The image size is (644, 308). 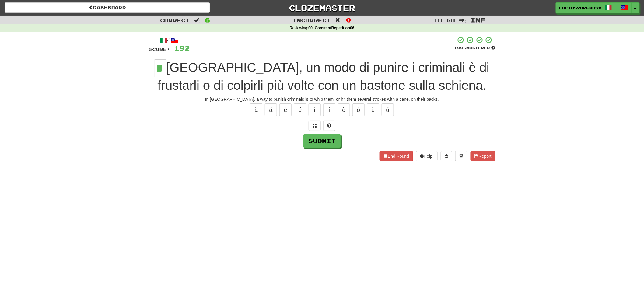 I want to click on span: 6, so click(x=207, y=20).